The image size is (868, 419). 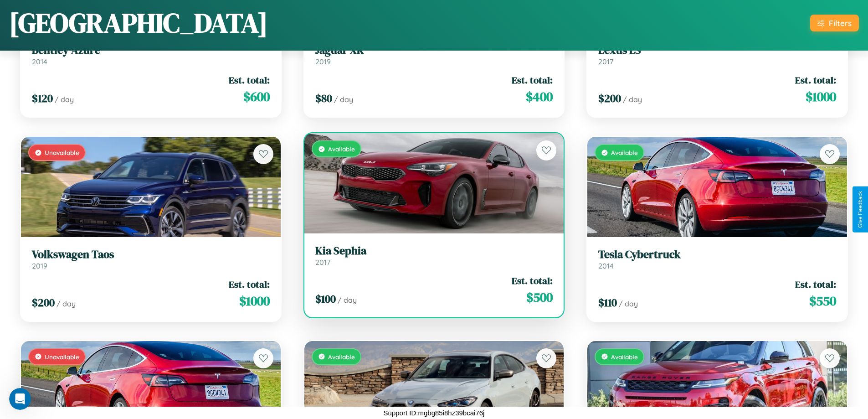 What do you see at coordinates (607, 302) in the screenshot?
I see `span: $ 110` at bounding box center [607, 302].